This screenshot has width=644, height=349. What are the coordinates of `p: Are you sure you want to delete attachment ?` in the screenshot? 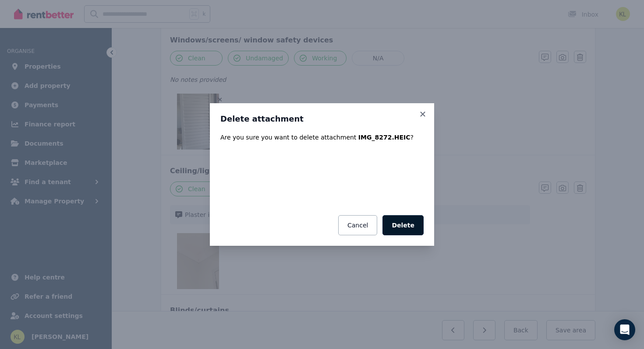 It's located at (322, 137).